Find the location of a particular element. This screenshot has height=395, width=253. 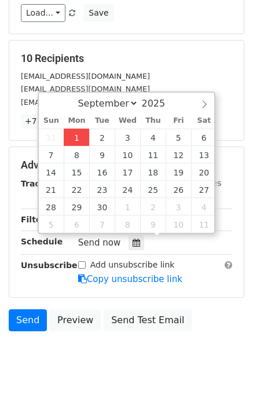

span: September 28, 2025 is located at coordinates (52, 207).